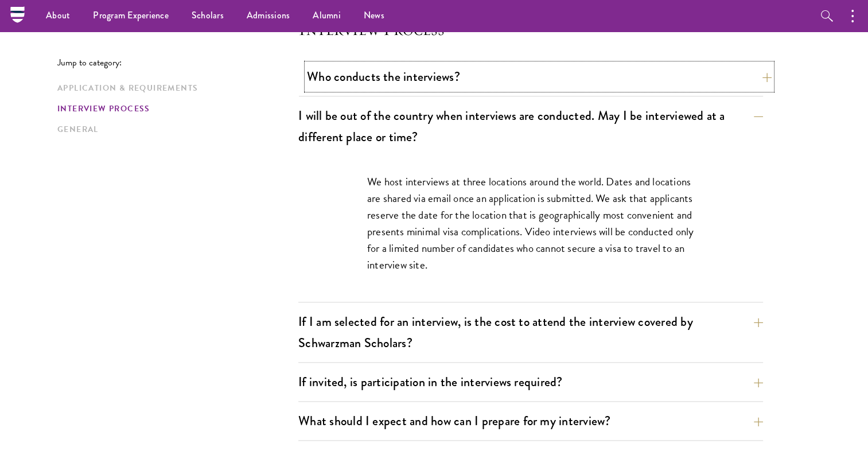 This screenshot has width=868, height=451. What do you see at coordinates (531, 223) in the screenshot?
I see `p: We host interviews at three locations around the world. Dates and locations are shared via email ...` at bounding box center [531, 223].